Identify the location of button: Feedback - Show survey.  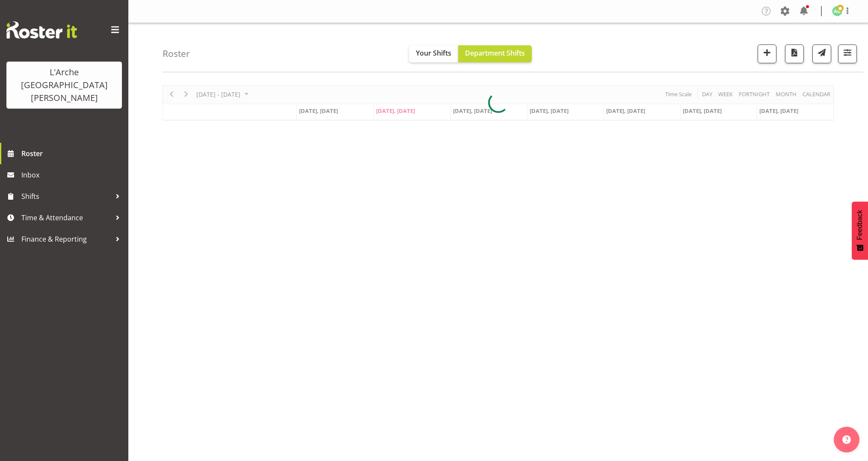
(860, 230).